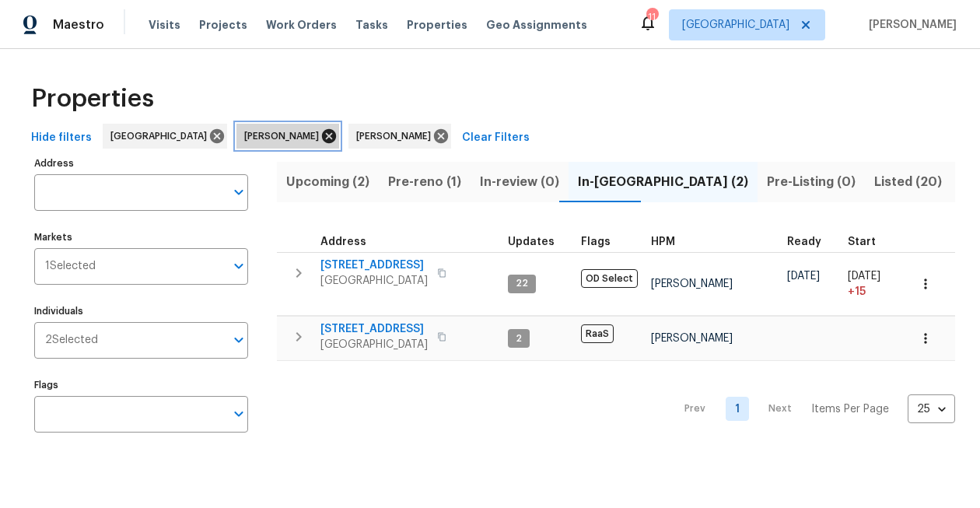  What do you see at coordinates (737, 408) in the screenshot?
I see `a: Goto page 1` at bounding box center [737, 408].